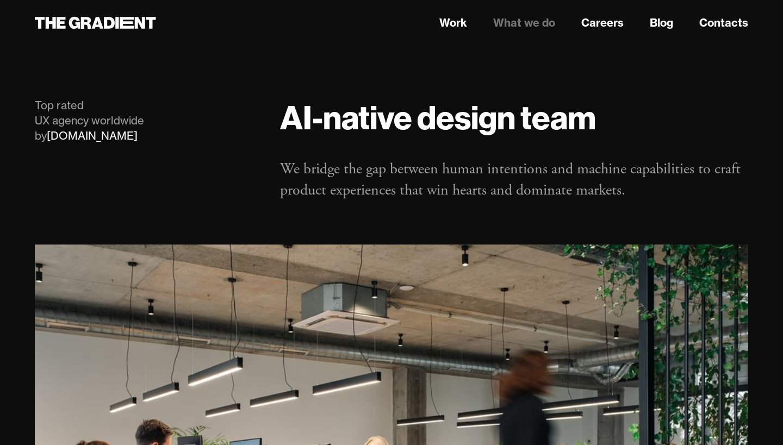 This screenshot has height=445, width=783. I want to click on div: Top rated UX agency worldwide by, so click(146, 121).